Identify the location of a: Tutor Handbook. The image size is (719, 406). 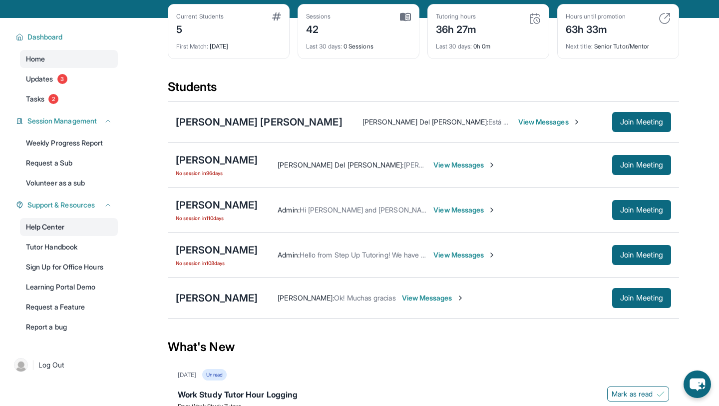
(69, 247).